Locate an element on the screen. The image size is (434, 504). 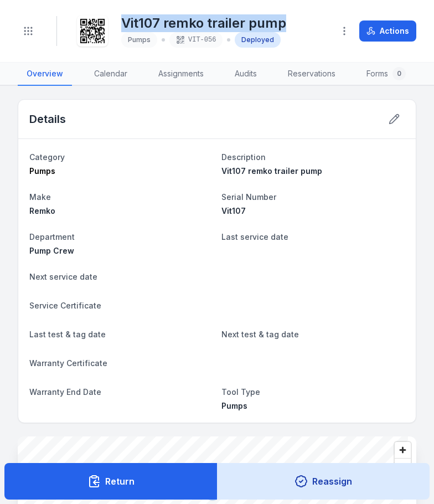
h1: Vit107 remko trailer pump is located at coordinates (204, 23).